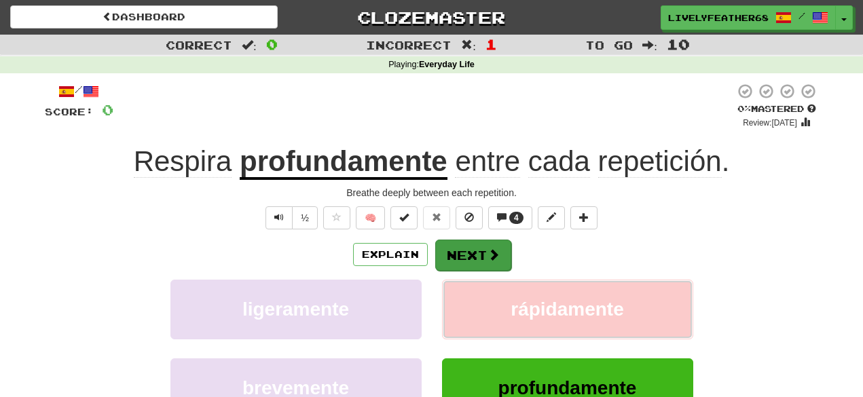 This screenshot has height=397, width=863. Describe the element at coordinates (409, 45) in the screenshot. I see `span: Incorrect` at that location.